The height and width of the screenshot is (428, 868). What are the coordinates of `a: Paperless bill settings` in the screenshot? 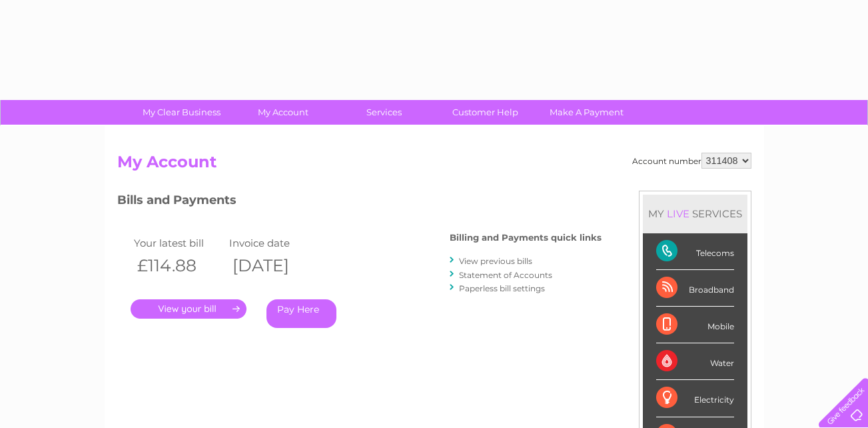 It's located at (502, 288).